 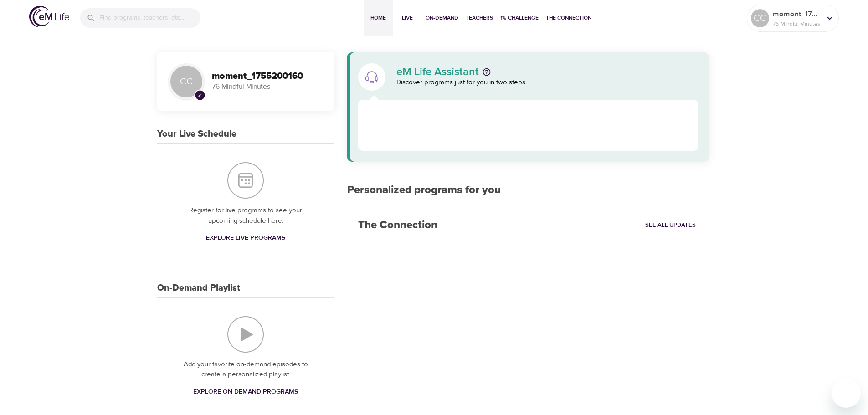 What do you see at coordinates (245, 216) in the screenshot?
I see `p: Register for live programs to see your upcoming schedule here.` at bounding box center [245, 216].